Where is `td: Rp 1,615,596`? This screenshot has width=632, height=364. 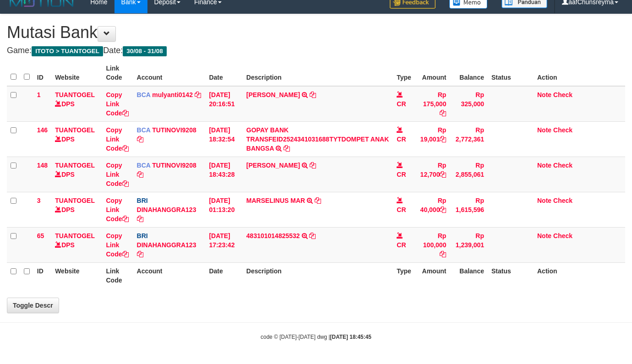
td: Rp 1,615,596 is located at coordinates (469, 209).